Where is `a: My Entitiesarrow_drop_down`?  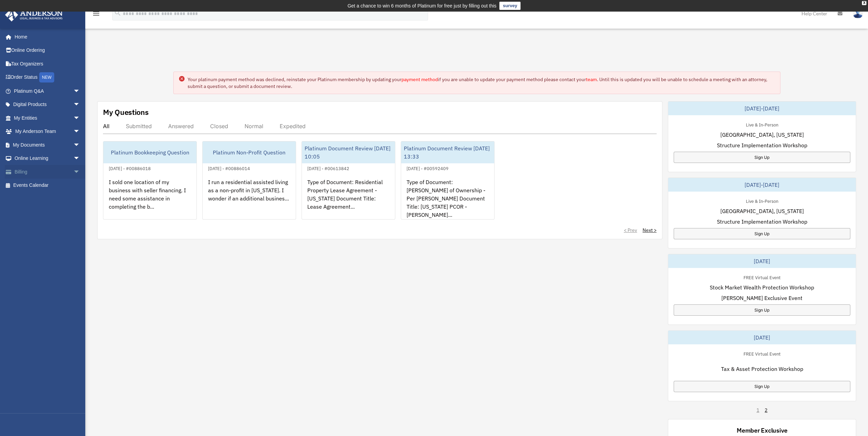
a: My Entitiesarrow_drop_down is located at coordinates (47, 118).